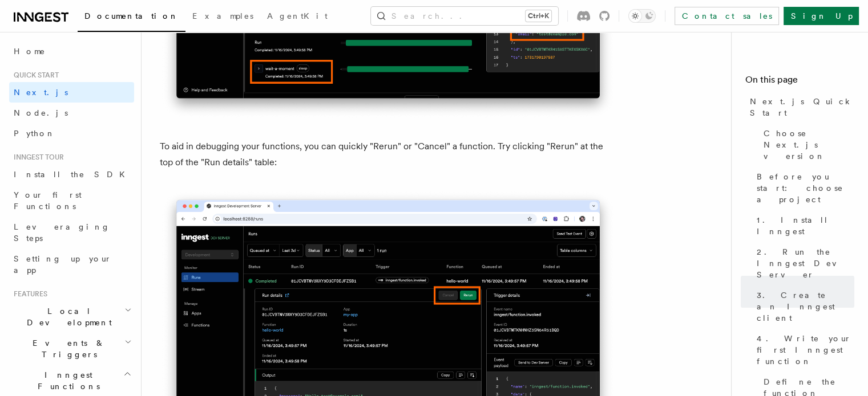 This screenshot has height=396, width=868. Describe the element at coordinates (808, 145) in the screenshot. I see `span: Choose Next.js version` at that location.